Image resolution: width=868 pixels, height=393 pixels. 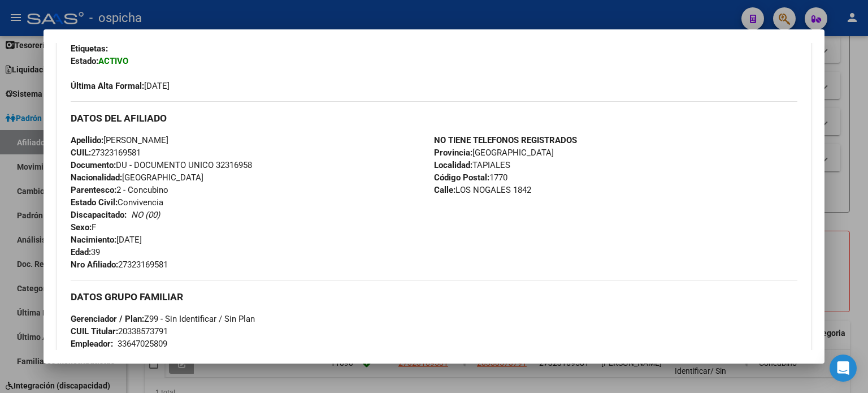 I want to click on strong: Estado:, so click(x=84, y=61).